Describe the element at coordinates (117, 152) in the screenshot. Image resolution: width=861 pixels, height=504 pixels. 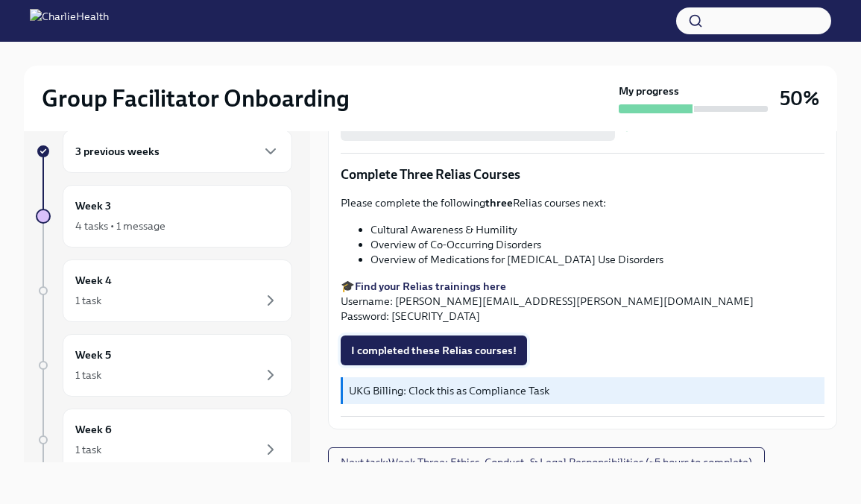
I see `h6: 3 previous weeks` at that location.